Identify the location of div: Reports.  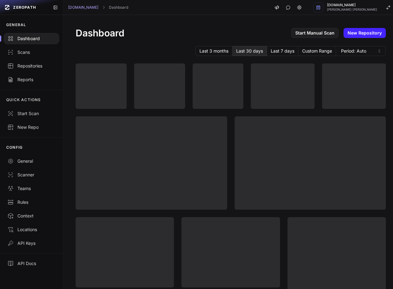
(31, 80).